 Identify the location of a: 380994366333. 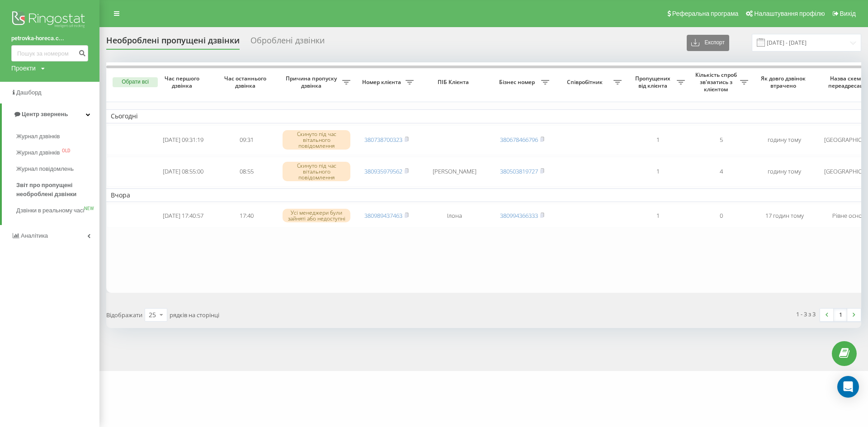
(519, 216).